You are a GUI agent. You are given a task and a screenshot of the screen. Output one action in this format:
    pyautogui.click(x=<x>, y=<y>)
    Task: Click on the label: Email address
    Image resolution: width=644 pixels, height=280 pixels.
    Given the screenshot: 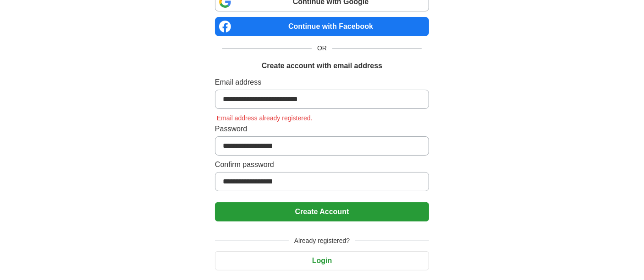 What is the action you would take?
    pyautogui.click(x=322, y=83)
    